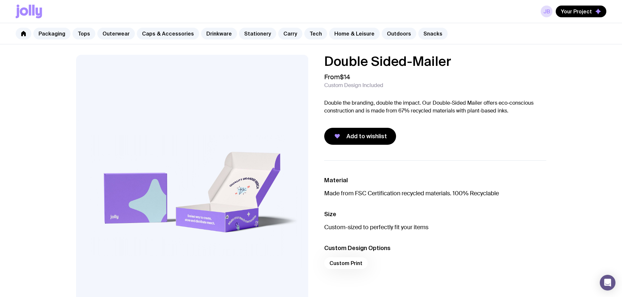 The height and width of the screenshot is (297, 622). I want to click on a: Tech, so click(316, 34).